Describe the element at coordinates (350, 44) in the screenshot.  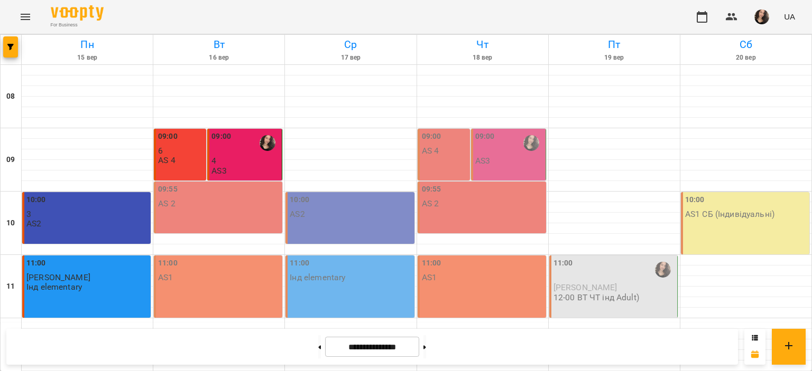
I see `h6: Ср` at that location.